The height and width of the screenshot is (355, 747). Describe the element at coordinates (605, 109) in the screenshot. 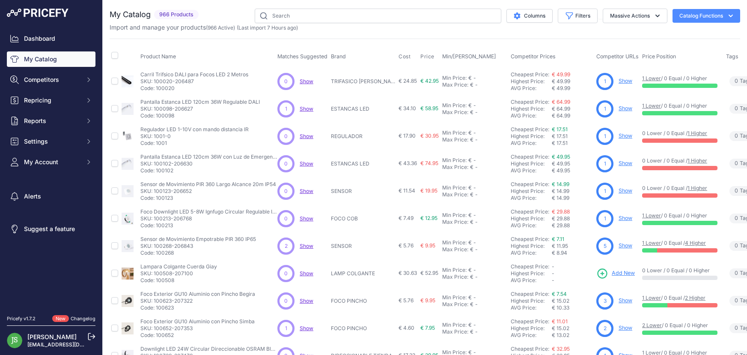

I see `span: 1` at that location.